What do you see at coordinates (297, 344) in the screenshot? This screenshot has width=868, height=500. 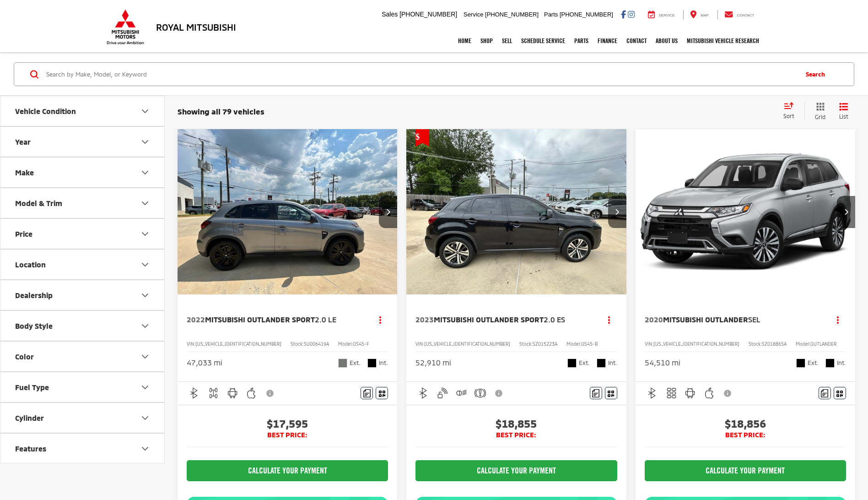 I see `span: Stock:` at bounding box center [297, 344].